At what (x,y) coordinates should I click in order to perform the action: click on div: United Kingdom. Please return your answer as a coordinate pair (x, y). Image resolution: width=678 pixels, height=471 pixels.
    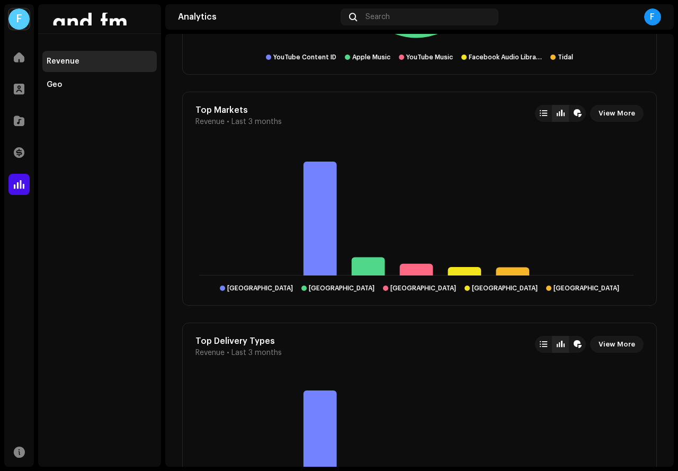
    Looking at the image, I should click on (423, 288).